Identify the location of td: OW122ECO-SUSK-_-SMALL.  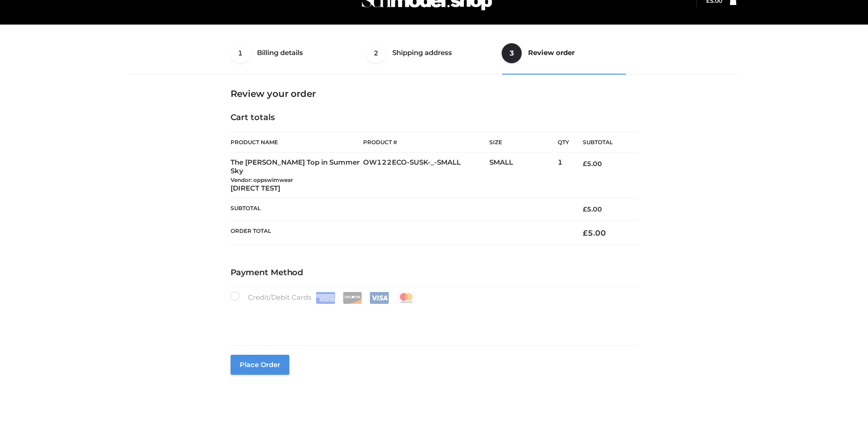
(426, 175).